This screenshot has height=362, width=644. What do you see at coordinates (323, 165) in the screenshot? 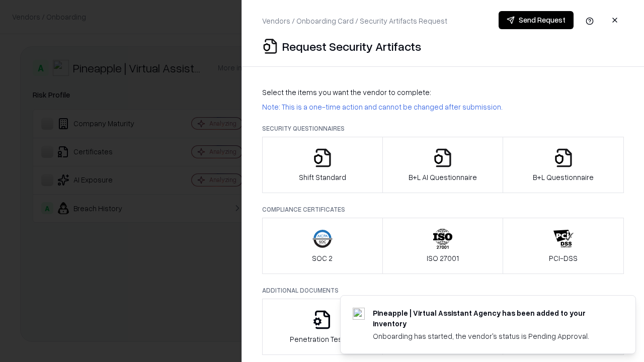
I see `button: Shift Standard` at bounding box center [323, 165].